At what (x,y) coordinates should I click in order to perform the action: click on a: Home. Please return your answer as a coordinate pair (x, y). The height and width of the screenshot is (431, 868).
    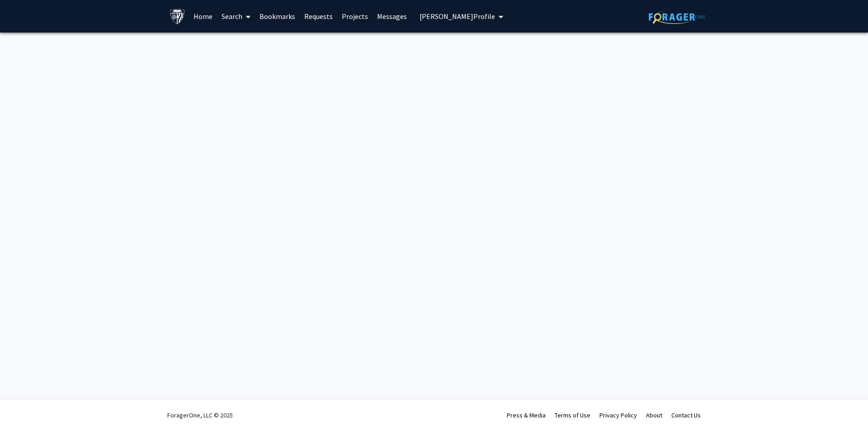
    Looking at the image, I should click on (203, 16).